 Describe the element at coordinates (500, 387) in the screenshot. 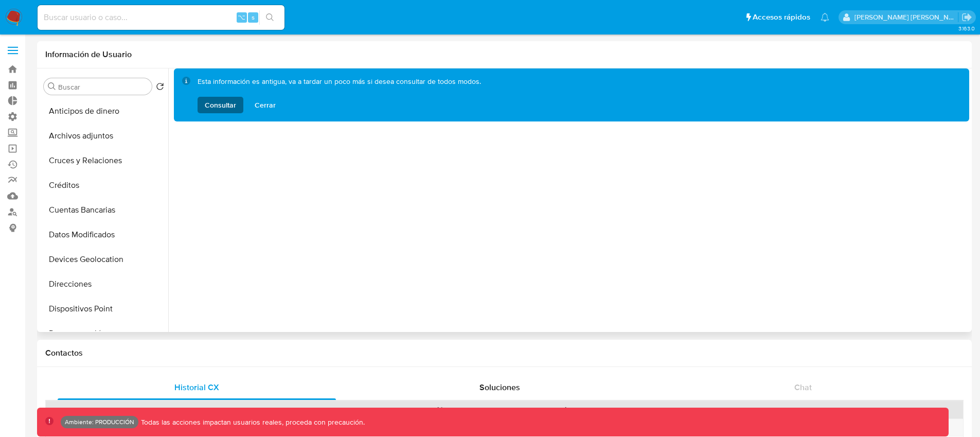

I see `span: Soluciones` at that location.